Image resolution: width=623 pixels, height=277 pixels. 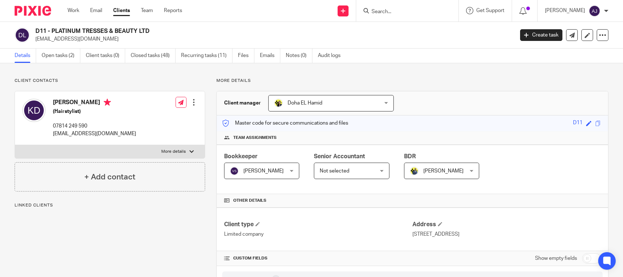 I want to click on a: Files, so click(x=246, y=56).